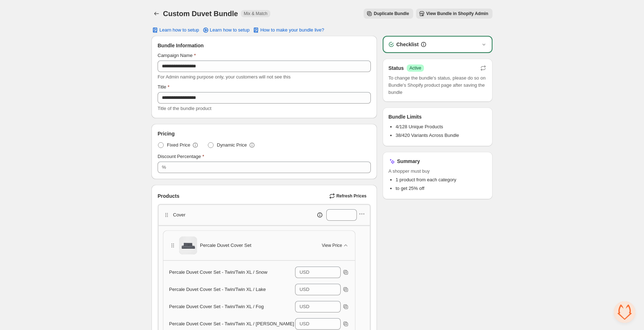 The height and width of the screenshot is (330, 644). I want to click on span: Percale Duvet Cover Set - Twin/Twin XL / Snow, so click(218, 272).